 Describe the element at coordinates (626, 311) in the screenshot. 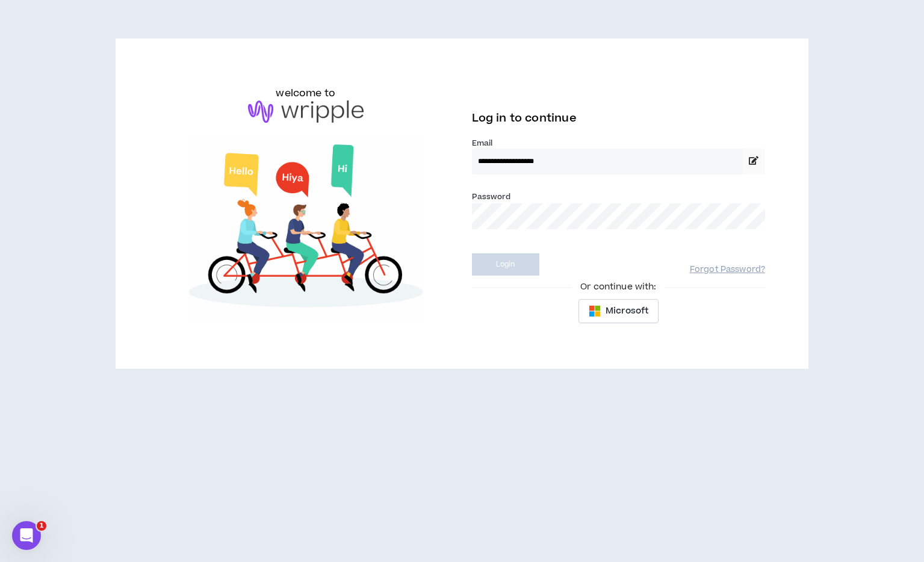

I see `span: Microsoft` at that location.